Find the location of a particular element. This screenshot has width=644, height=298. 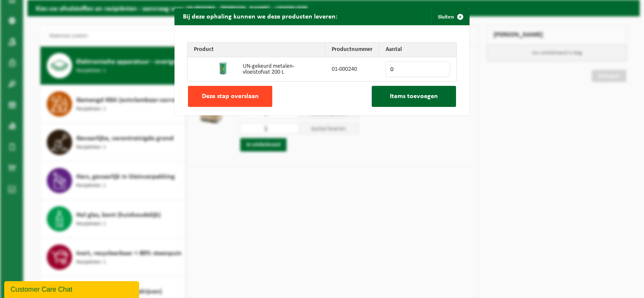

th: Aantal is located at coordinates (418, 50).